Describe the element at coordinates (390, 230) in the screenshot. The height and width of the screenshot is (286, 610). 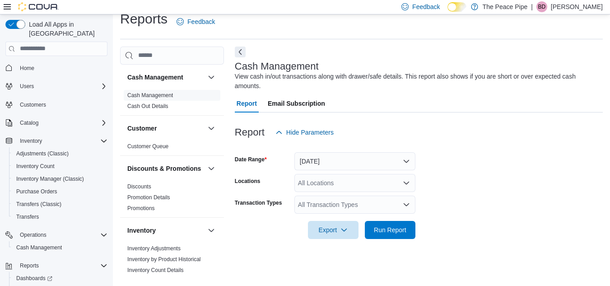
I see `button: Run Report` at that location.